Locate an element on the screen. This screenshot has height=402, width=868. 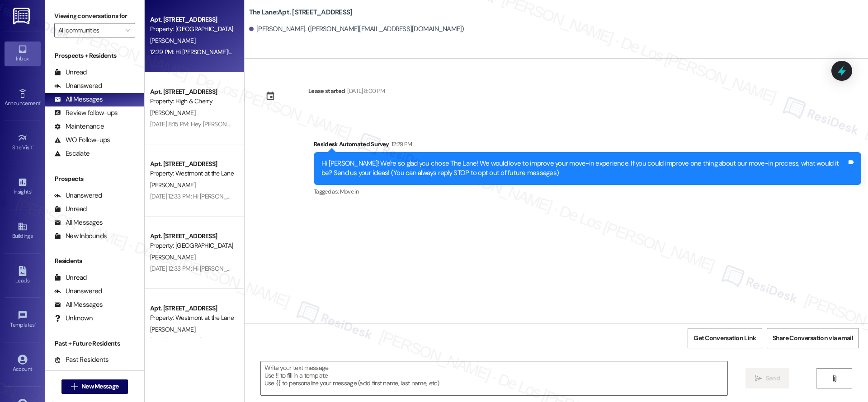
div: 12:29 PM is located at coordinates (400, 144).